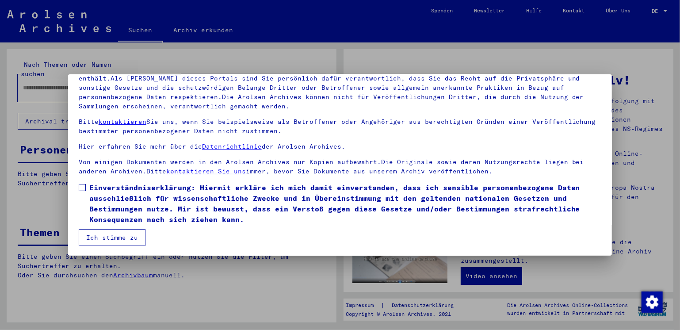 The width and height of the screenshot is (680, 330). Describe the element at coordinates (340, 167) in the screenshot. I see `p: Von einigen Dokumenten werden in den Arolsen Archives nur Kopien aufbewahrt.Die Originale sowie d...` at that location.